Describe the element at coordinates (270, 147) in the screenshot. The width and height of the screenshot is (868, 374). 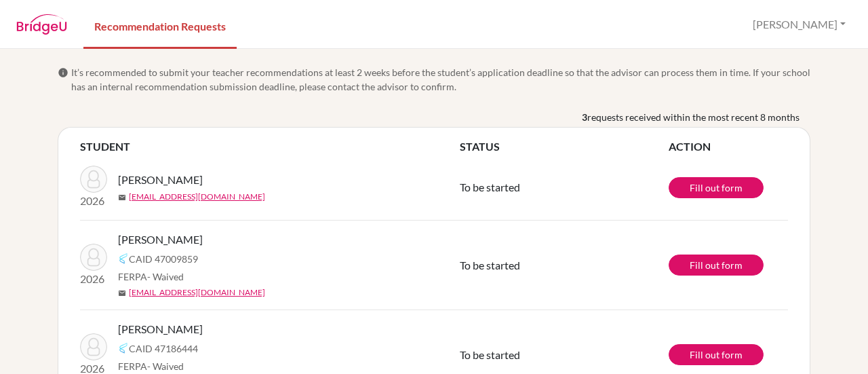
I see `th: STUDENT` at that location.